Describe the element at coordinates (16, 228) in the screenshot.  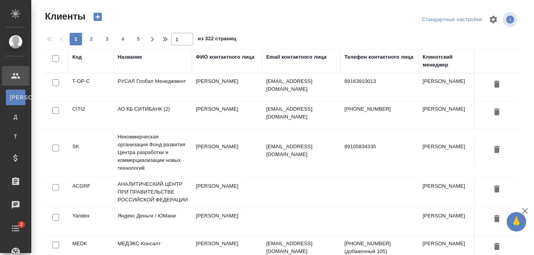
I see `a: 2` at that location.